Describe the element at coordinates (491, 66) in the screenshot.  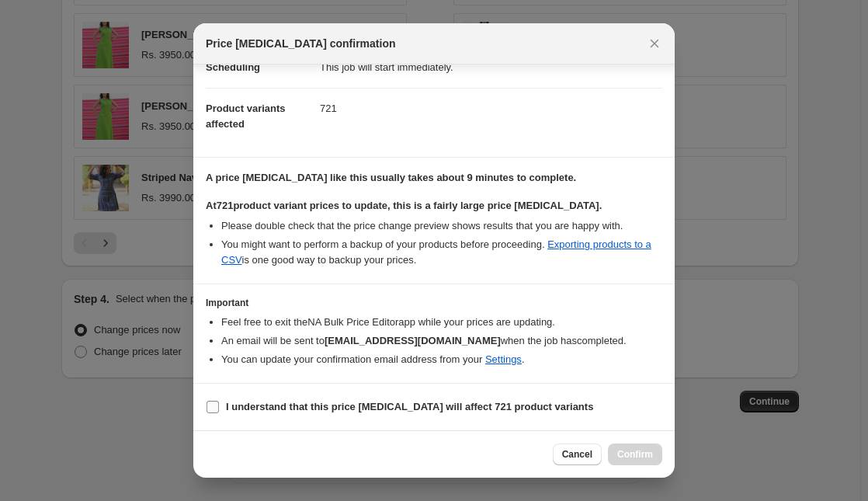
I see `dd: This job will start immediately.` at that location.